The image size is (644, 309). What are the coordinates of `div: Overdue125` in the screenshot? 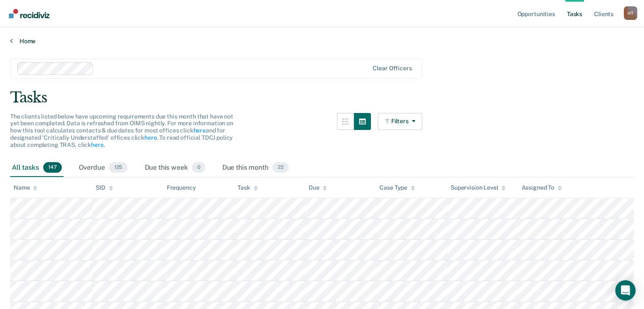 It's located at (103, 168).